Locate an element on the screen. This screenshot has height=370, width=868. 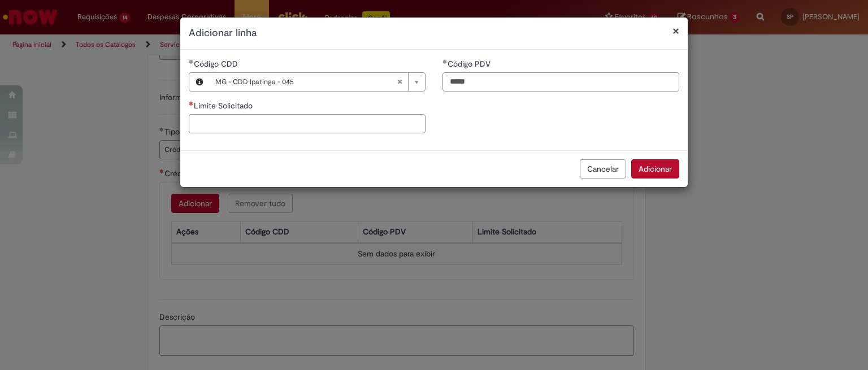
h2: Adicionar linha is located at coordinates (434, 33).